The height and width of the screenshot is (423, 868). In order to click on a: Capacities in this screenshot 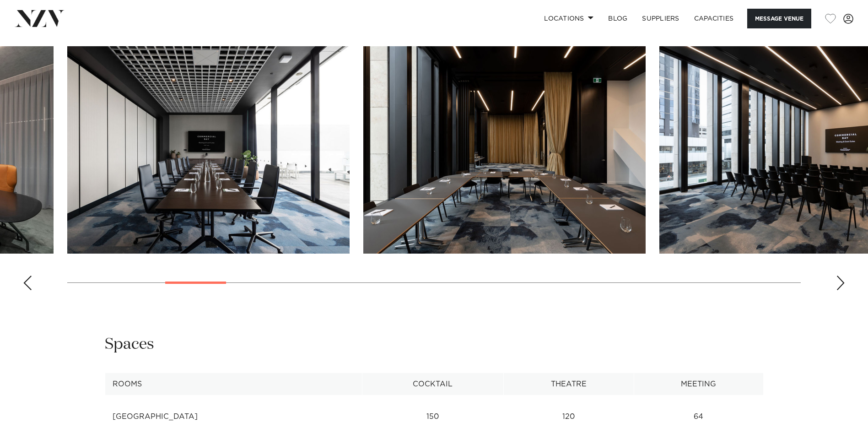, I will do `click(714, 19)`.